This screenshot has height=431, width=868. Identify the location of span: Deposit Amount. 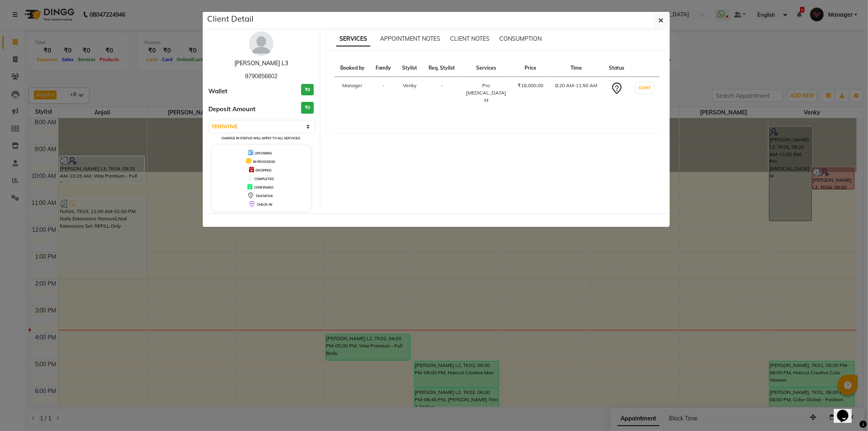
(233, 109).